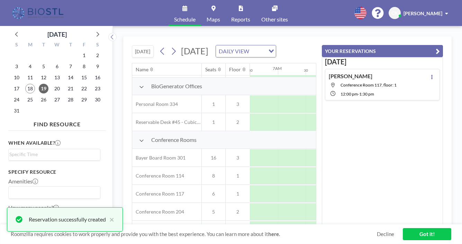 This screenshot has height=244, width=462. Describe the element at coordinates (30, 45) in the screenshot. I see `div: M` at that location.